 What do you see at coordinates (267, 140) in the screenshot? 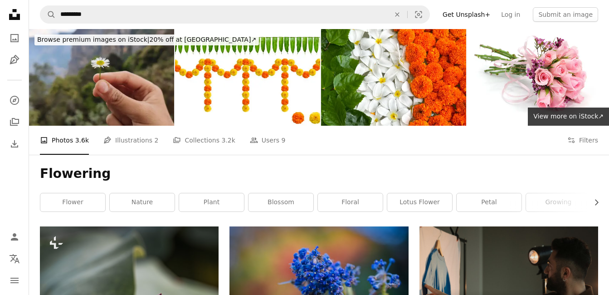
I see `a: Users 9` at bounding box center [267, 140].